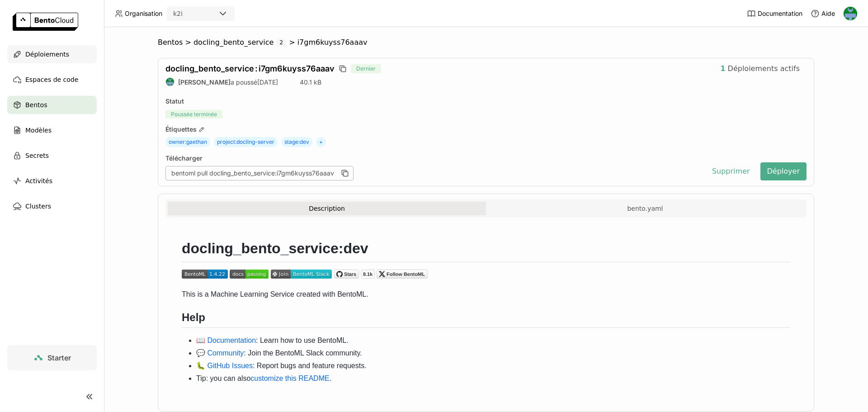  I want to click on a: 📖 Documentation, so click(226, 341).